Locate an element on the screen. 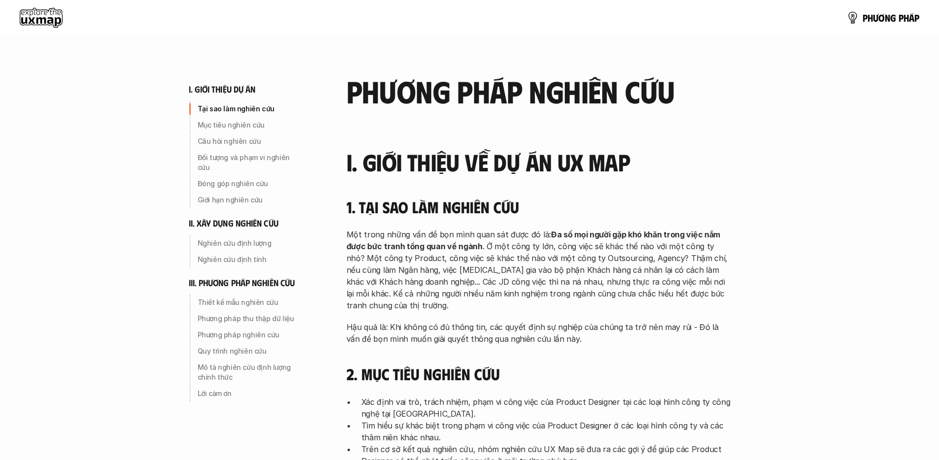  p: Phương pháp nghiên cứu is located at coordinates (250, 335).